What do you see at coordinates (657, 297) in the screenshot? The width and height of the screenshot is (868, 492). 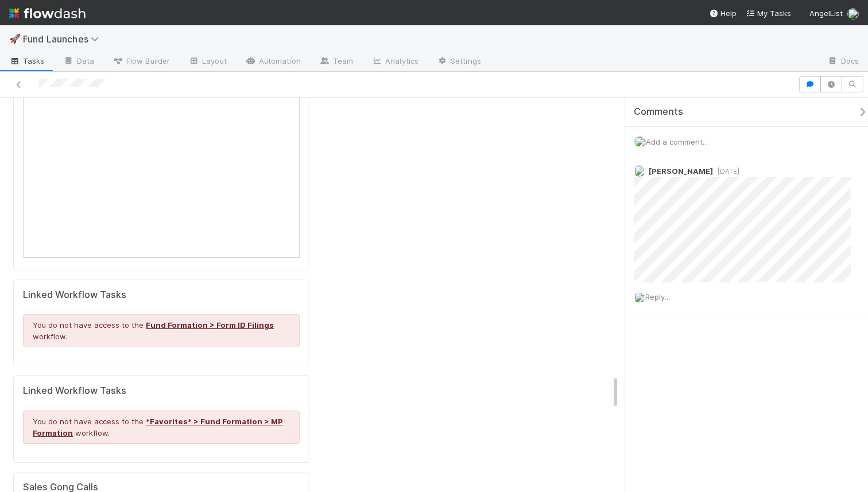 I see `span: Reply...` at bounding box center [657, 297].